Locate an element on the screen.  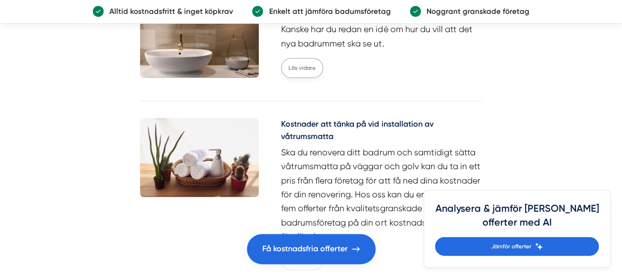
a: Kostnader att tänka på vid installation av våtrumsmatta is located at coordinates (382, 132).